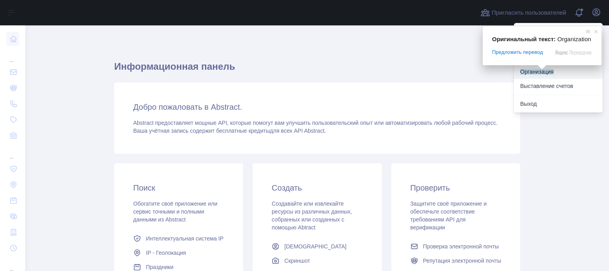  Describe the element at coordinates (456, 247) in the screenshot. I see `a: Проверка электронной почты` at that location.